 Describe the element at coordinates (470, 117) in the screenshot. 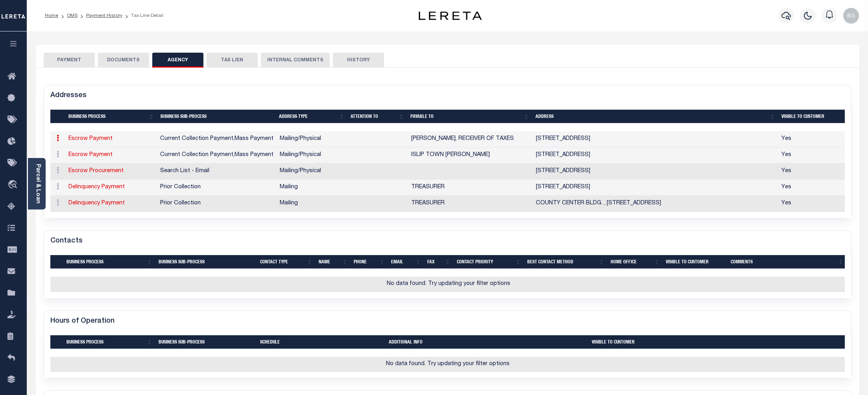

I see `th: Payable To: activate to sort column ascending` at that location.